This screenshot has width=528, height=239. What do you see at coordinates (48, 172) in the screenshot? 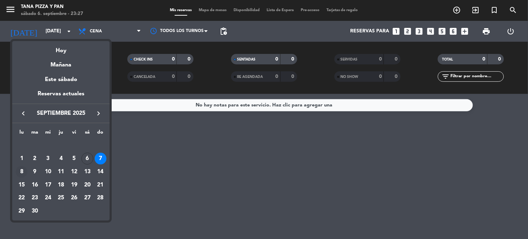
I see `div: 10` at bounding box center [48, 172].